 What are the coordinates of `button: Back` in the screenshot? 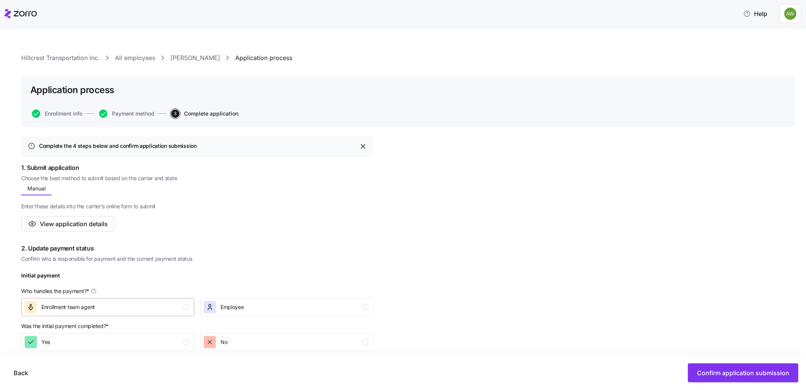 It's located at (21, 372).